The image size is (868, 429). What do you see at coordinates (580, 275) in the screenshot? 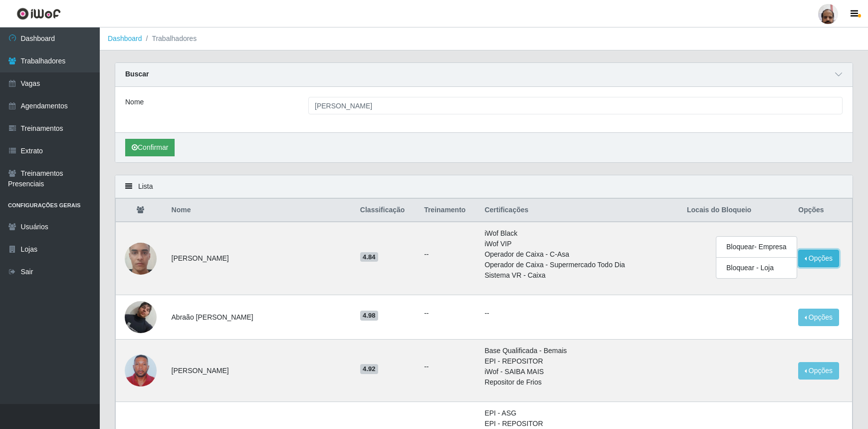
I see `li: Sistema VR - Caixa` at bounding box center [580, 275].